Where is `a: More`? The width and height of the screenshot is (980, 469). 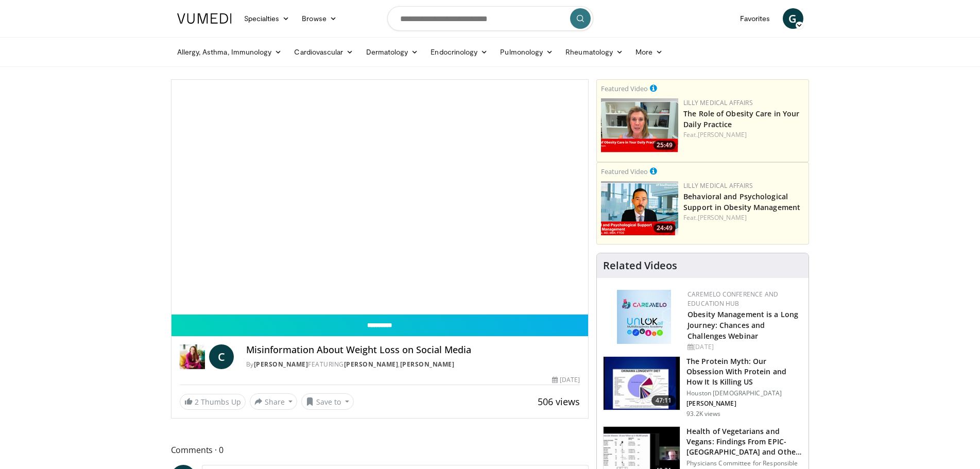
a: More is located at coordinates (649, 52).